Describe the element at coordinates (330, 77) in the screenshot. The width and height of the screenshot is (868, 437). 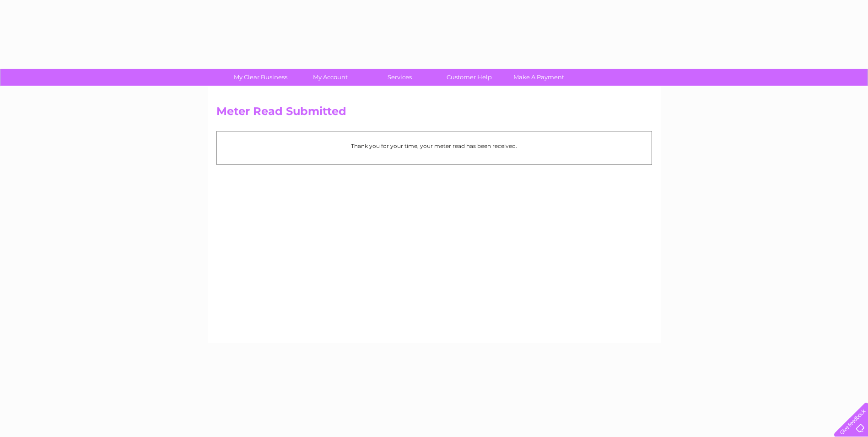
I see `a: My Account` at that location.